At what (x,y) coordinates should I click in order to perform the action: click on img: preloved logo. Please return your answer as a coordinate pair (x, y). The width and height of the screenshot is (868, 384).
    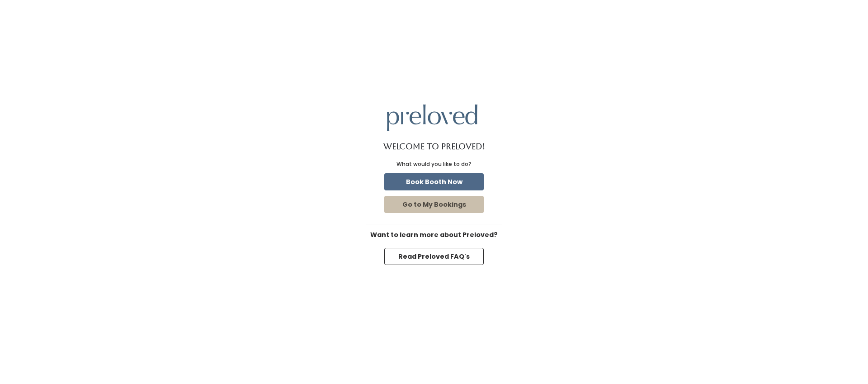
    Looking at the image, I should click on (433, 118).